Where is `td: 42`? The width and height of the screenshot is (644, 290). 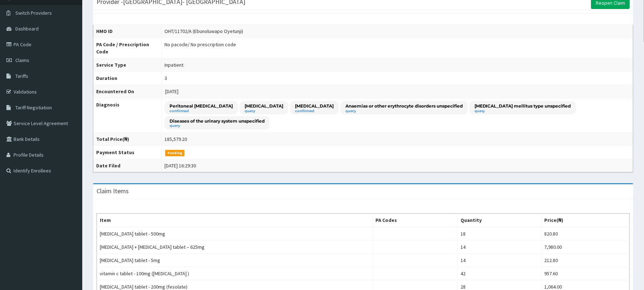
td: 42 is located at coordinates (499, 273).